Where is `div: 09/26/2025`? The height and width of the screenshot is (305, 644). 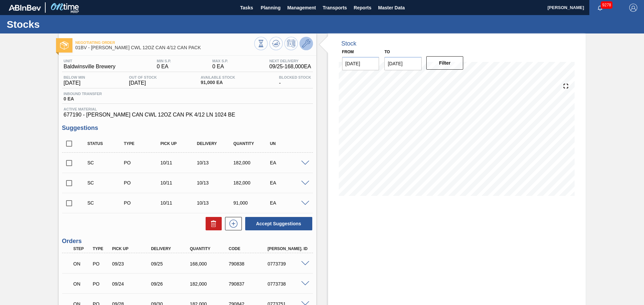
div: 09/26/2025 is located at coordinates (171, 284).